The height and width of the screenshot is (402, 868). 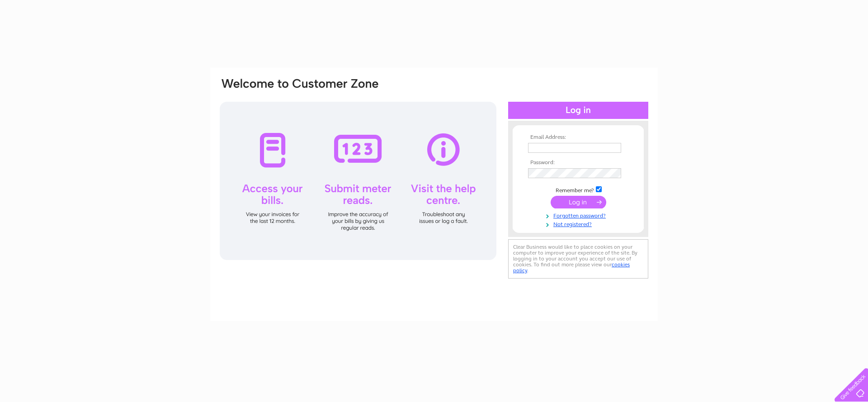 What do you see at coordinates (579, 223) in the screenshot?
I see `a: Not registered?` at bounding box center [579, 223].